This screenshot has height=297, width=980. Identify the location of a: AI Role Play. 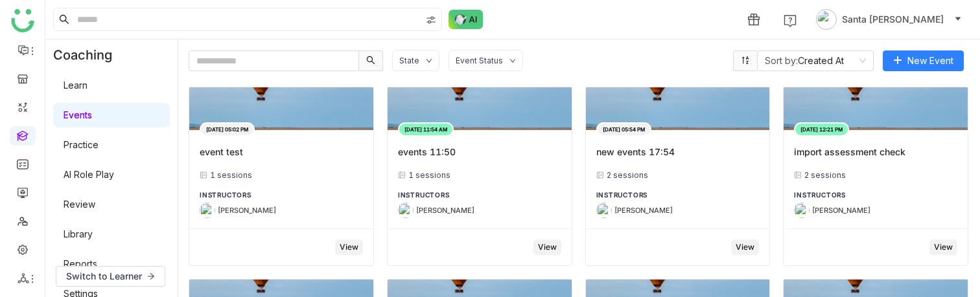
(89, 174).